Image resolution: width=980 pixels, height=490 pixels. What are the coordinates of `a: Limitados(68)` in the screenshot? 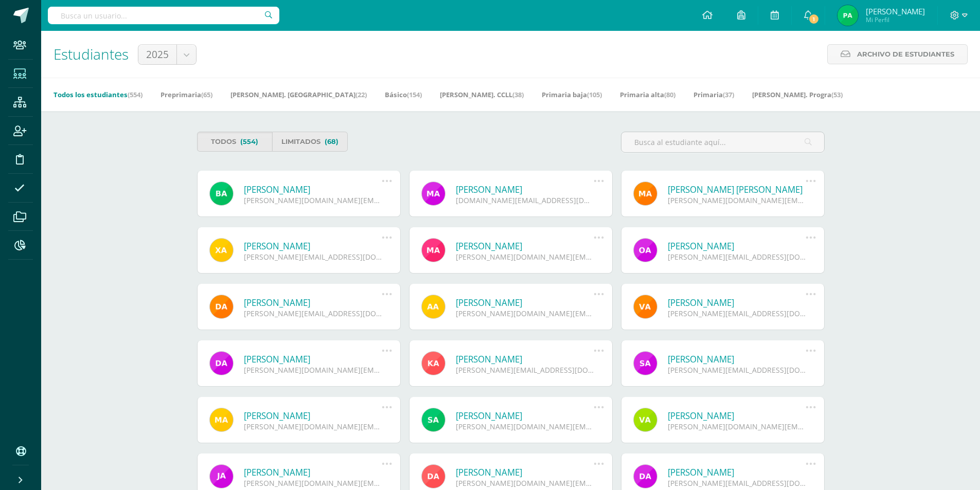 It's located at (310, 141).